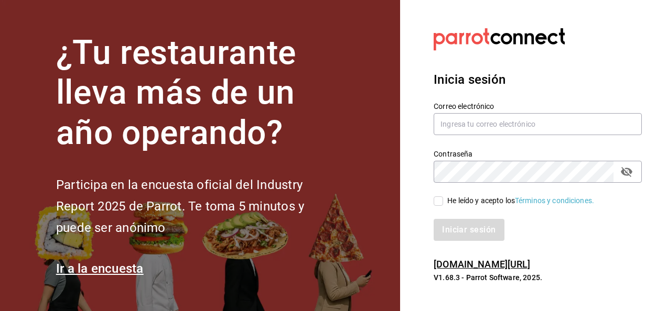  Describe the element at coordinates (537, 154) in the screenshot. I see `label: Contraseña` at that location.